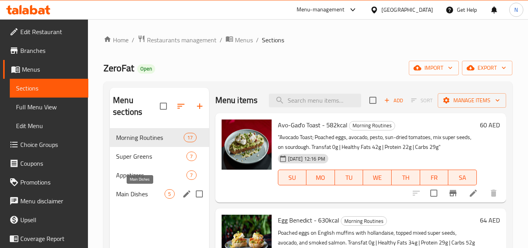 The image size is (528, 248). What do you see at coordinates (51, 238) in the screenshot?
I see `span: Coverage Report` at bounding box center [51, 238].